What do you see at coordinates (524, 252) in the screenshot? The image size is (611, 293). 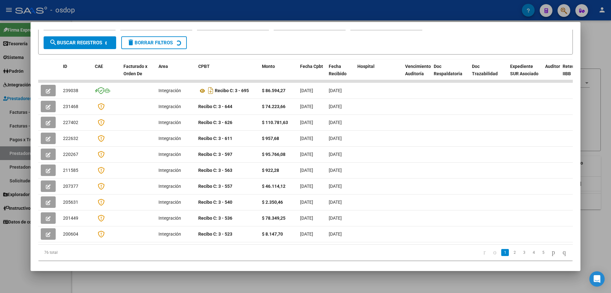 I see `li: page 3` at bounding box center [524, 252].